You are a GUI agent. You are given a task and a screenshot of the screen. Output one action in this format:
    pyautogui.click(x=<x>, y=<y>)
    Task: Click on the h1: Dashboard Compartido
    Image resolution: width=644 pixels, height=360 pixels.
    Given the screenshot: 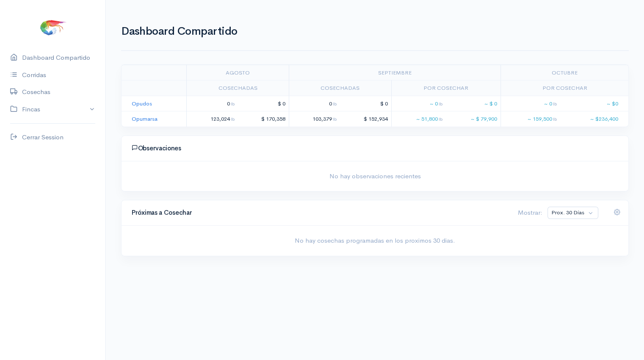 What is the action you would take?
    pyautogui.click(x=375, y=31)
    